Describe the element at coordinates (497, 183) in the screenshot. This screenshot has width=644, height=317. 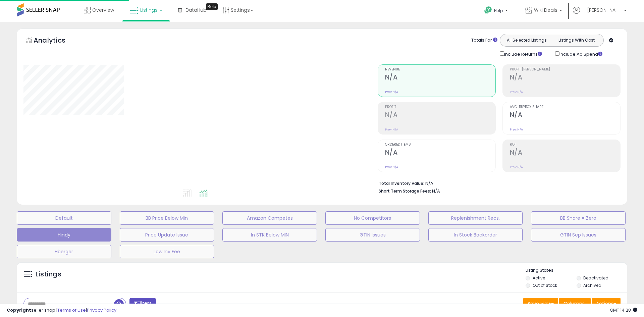
I see `li: N/A` at that location.